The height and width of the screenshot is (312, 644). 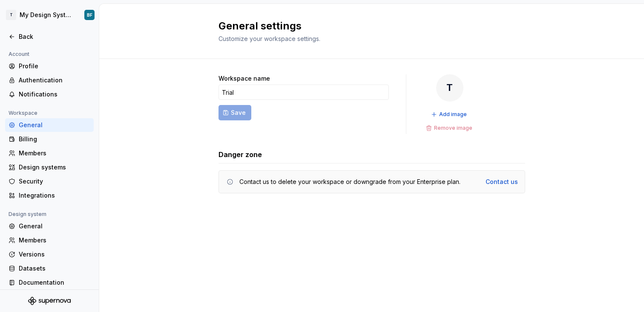 I want to click on span: Customize your workspace settings., so click(x=269, y=39).